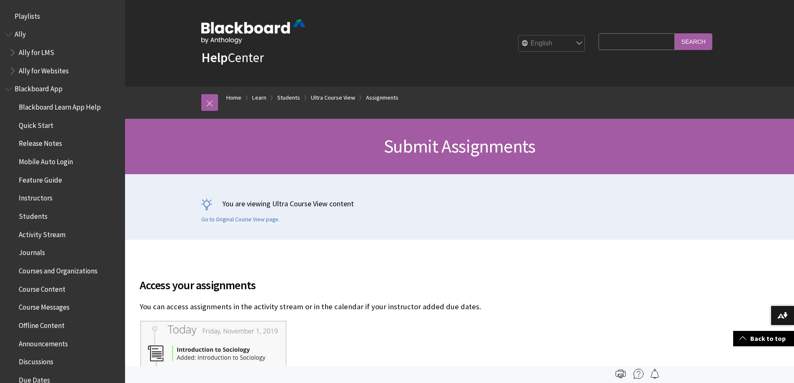 This screenshot has width=794, height=383. I want to click on span: Access your assignments, so click(398, 285).